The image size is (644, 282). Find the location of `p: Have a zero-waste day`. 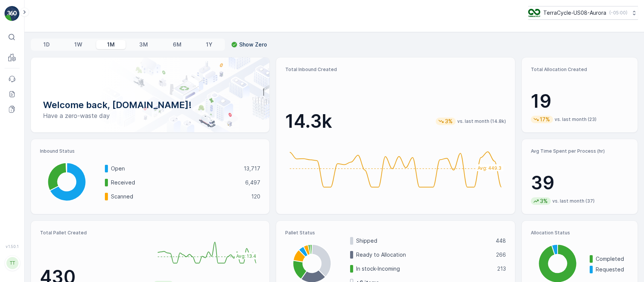

p: Have a zero-waste day is located at coordinates (150, 116).